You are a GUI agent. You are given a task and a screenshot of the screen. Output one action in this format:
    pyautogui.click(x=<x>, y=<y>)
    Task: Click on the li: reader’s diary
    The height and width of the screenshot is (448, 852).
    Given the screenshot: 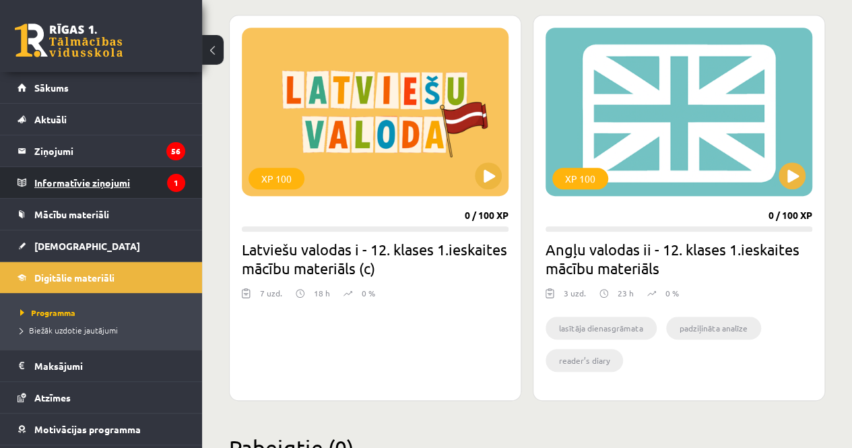 What is the action you would take?
    pyautogui.click(x=584, y=360)
    